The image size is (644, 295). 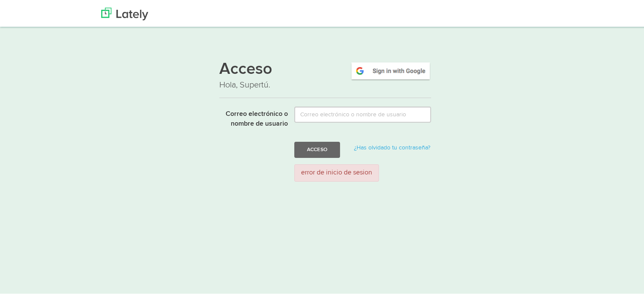 What do you see at coordinates (363, 113) in the screenshot?
I see `input: Correo electrónico o nombre de usuario` at bounding box center [363, 113].